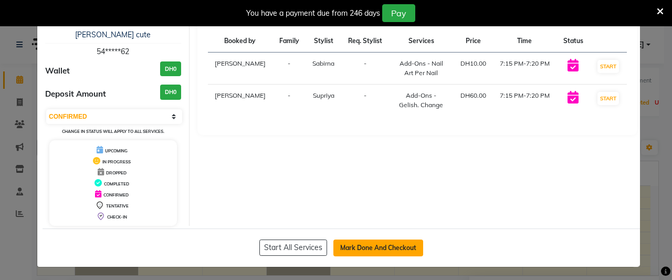 The height and width of the screenshot is (280, 672). I want to click on th: Stylist, so click(323, 41).